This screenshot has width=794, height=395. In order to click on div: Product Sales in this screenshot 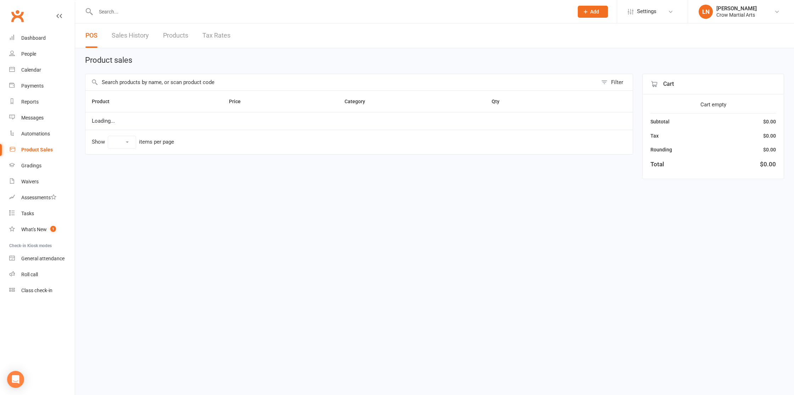, I will do `click(37, 150)`.